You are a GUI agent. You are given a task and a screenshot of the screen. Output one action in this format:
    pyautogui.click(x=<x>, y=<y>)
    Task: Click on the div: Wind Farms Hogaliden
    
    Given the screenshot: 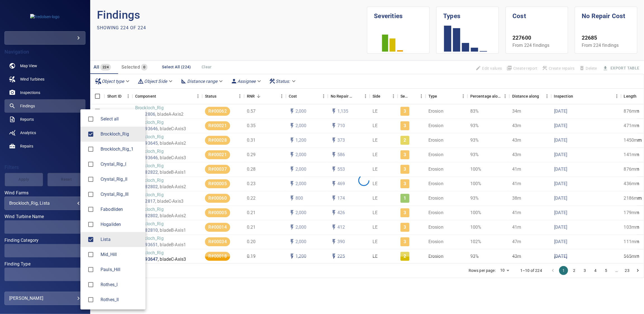 What is the action you would take?
    pyautogui.click(x=121, y=224)
    